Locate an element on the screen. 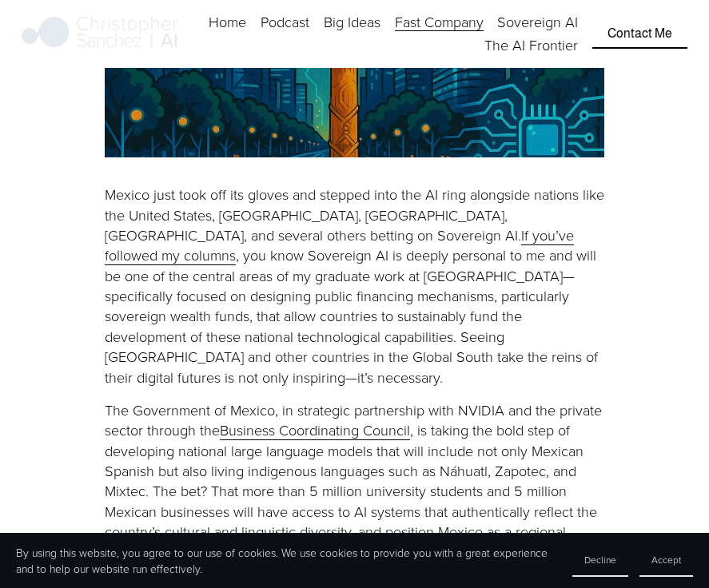 The width and height of the screenshot is (709, 588). a: Sovereign AI is located at coordinates (537, 21).